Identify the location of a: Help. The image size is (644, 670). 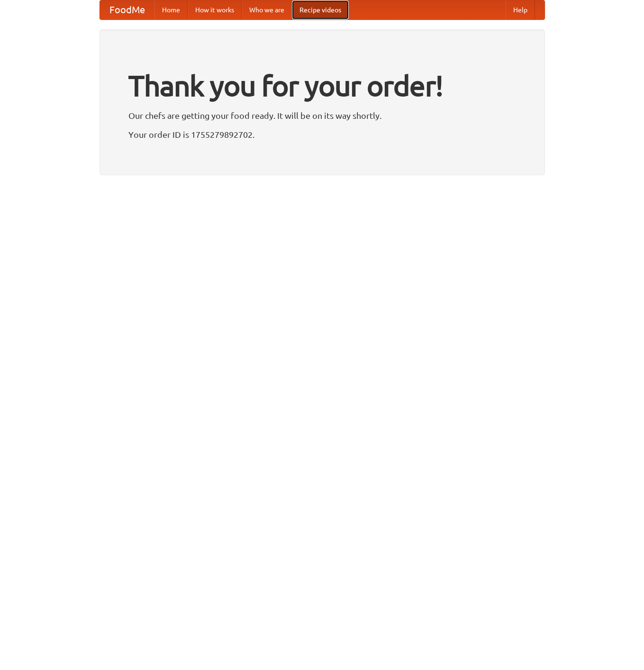
(520, 10).